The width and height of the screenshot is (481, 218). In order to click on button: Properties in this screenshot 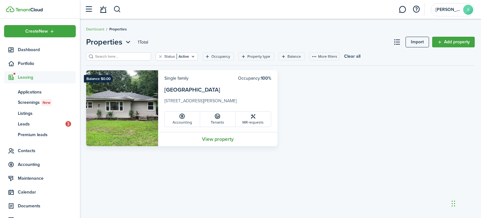, I will do `click(109, 42)`.